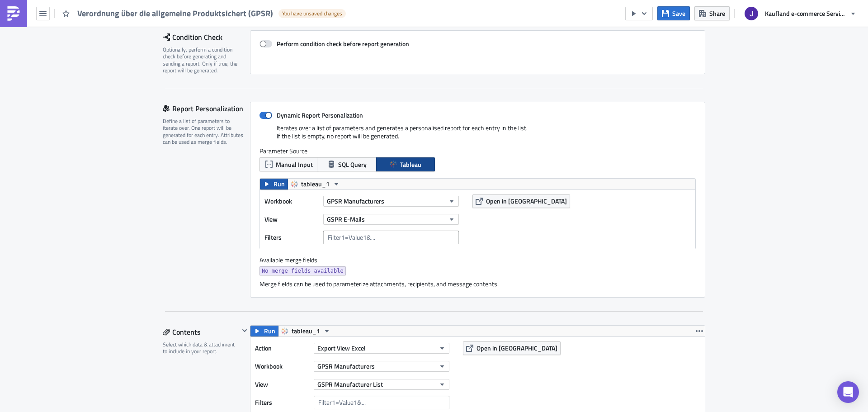 This screenshot has height=412, width=868. What do you see at coordinates (206, 37) in the screenshot?
I see `div: Condition Check` at bounding box center [206, 37].